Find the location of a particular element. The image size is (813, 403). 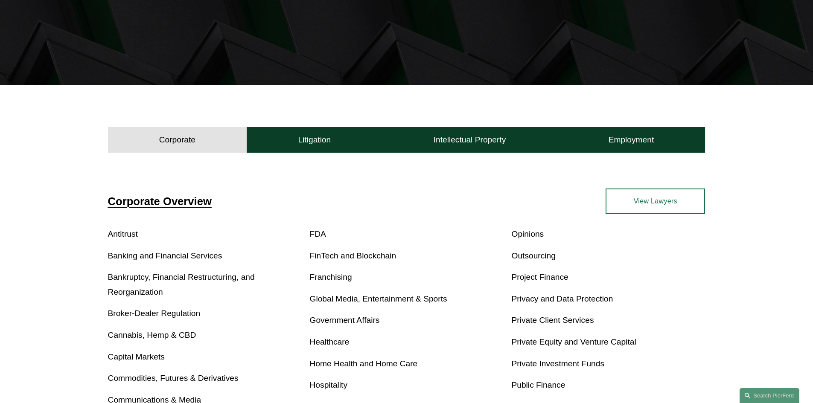

a: Opinions is located at coordinates (528, 234).